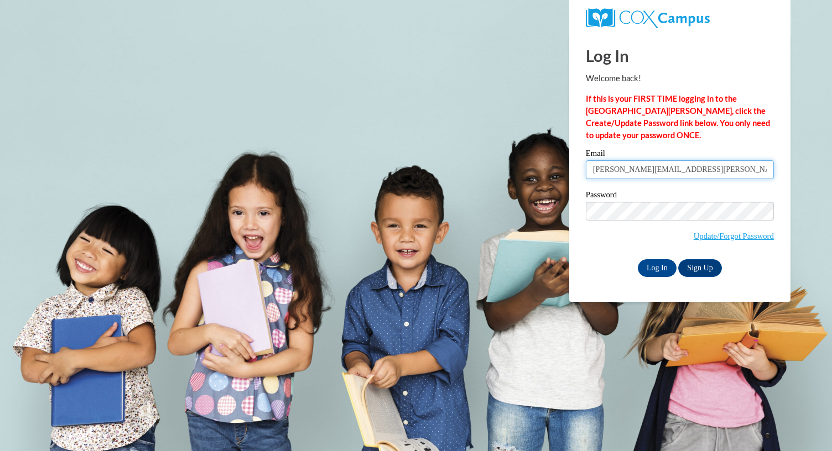  I want to click on a: COX Campus, so click(680, 18).